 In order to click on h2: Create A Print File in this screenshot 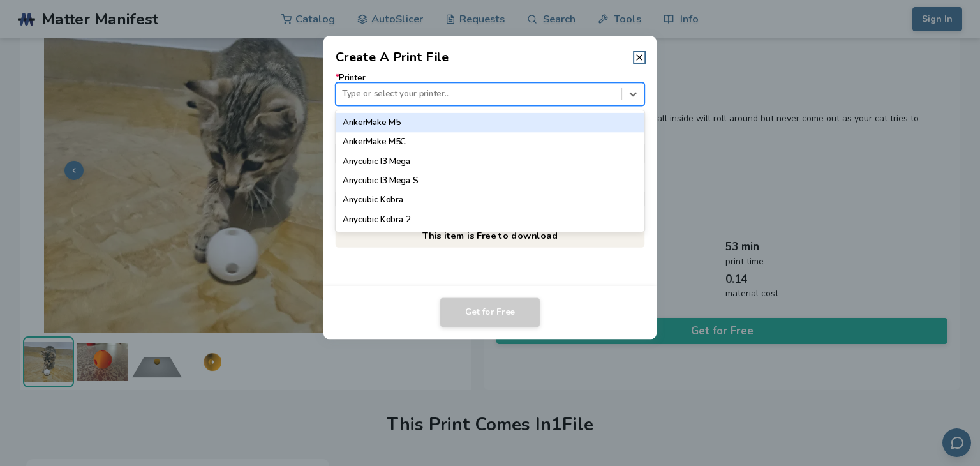, I will do `click(392, 57)`.